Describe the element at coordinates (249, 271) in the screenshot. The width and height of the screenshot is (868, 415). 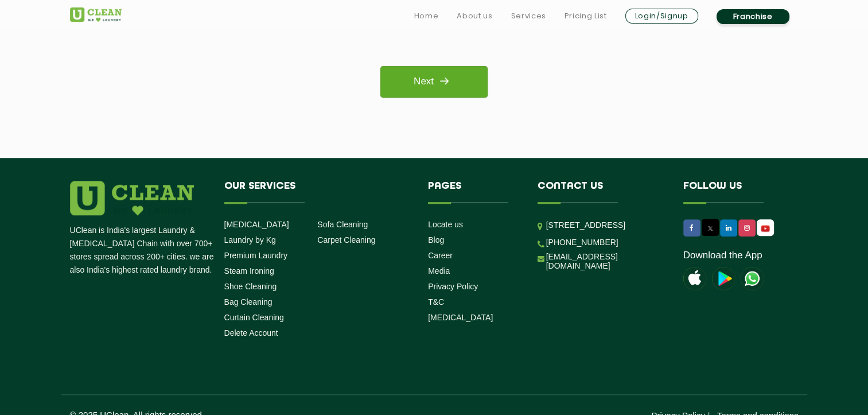
I see `a: Steam Ironing` at that location.